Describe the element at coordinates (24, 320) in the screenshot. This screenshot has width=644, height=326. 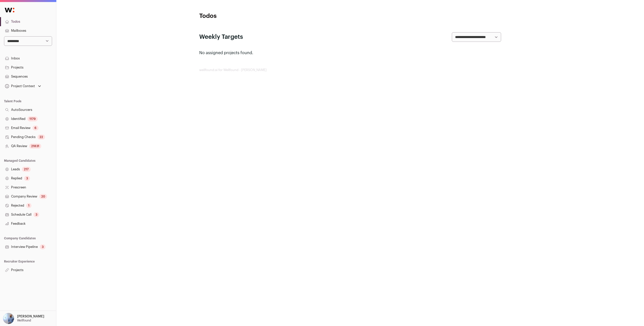
I see `p: Wellfound` at that location.